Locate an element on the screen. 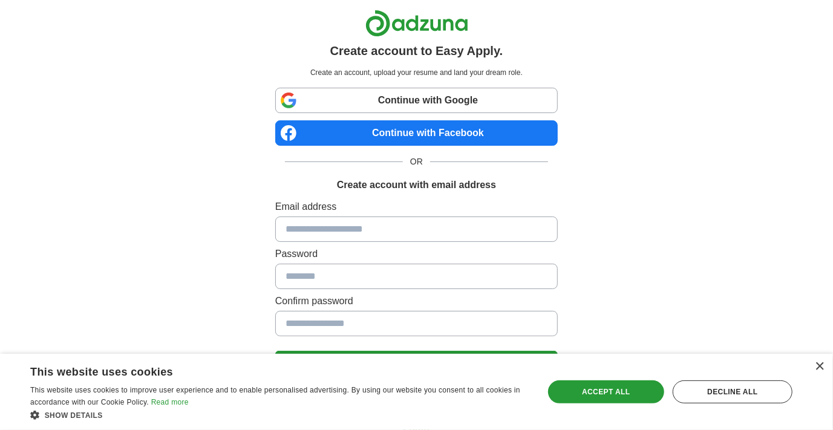 The height and width of the screenshot is (430, 833). span: OR is located at coordinates (416, 162).